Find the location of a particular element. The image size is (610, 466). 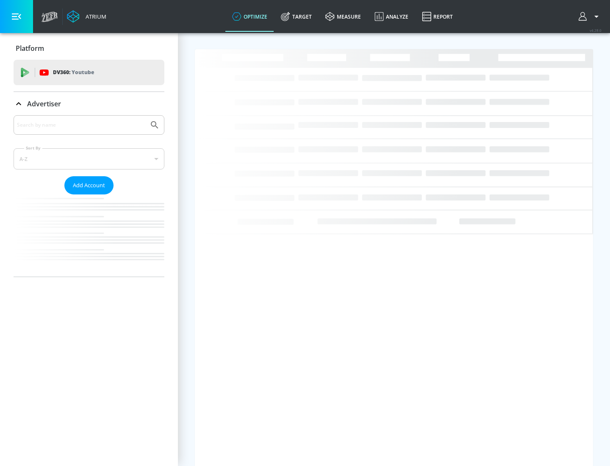

a: measure is located at coordinates (343, 17).